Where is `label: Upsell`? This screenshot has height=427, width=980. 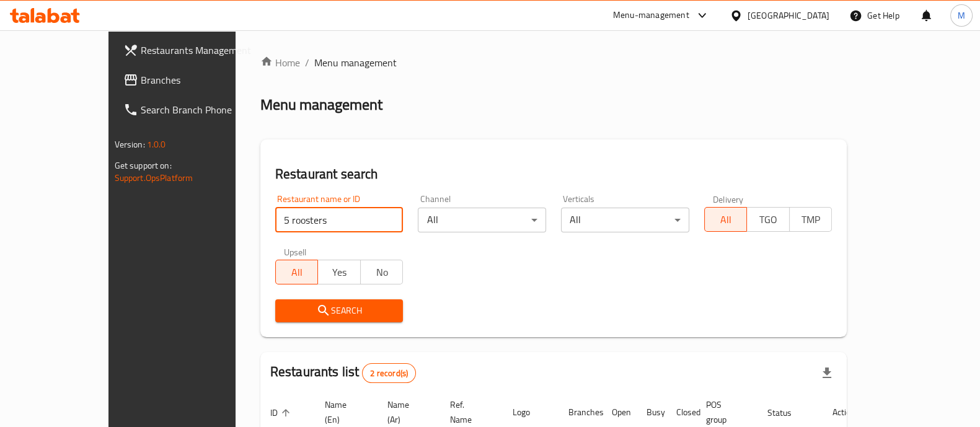 label: Upsell is located at coordinates (295, 251).